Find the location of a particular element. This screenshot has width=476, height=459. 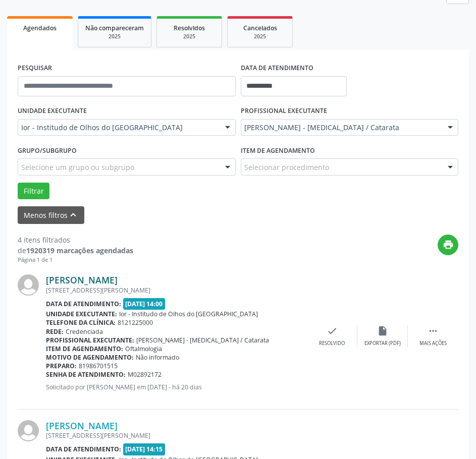

label: UNIDADE EXECUTANTE is located at coordinates (52, 111).